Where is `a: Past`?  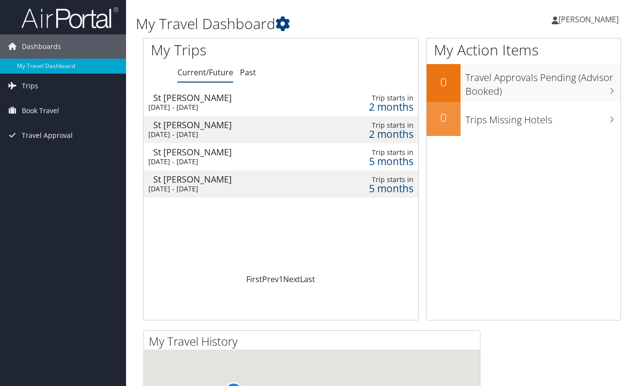
a: Past is located at coordinates (248, 72).